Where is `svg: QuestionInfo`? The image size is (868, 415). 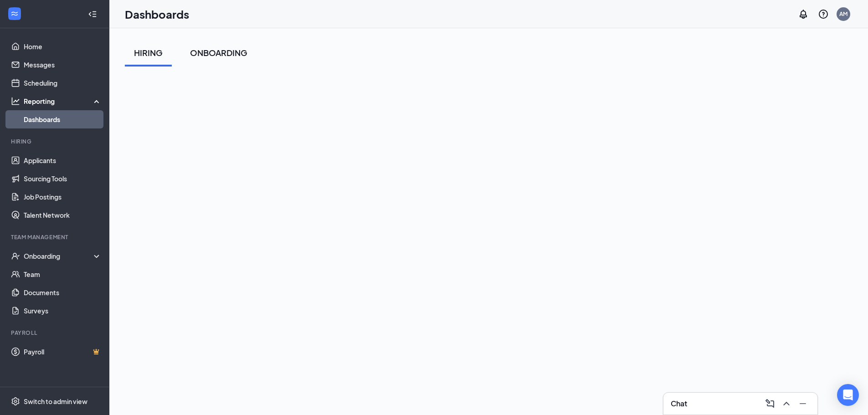 svg: QuestionInfo is located at coordinates (823, 14).